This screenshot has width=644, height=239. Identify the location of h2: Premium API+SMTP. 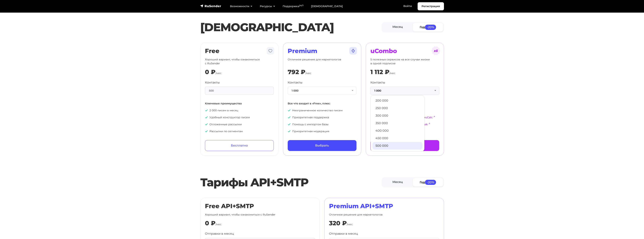
(384, 206).